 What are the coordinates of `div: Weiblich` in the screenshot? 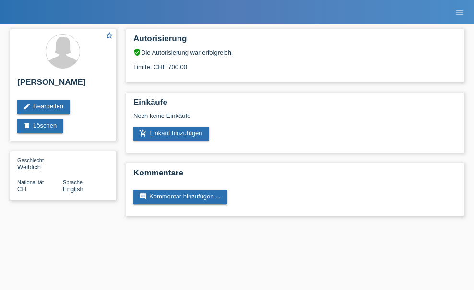 It's located at (40, 163).